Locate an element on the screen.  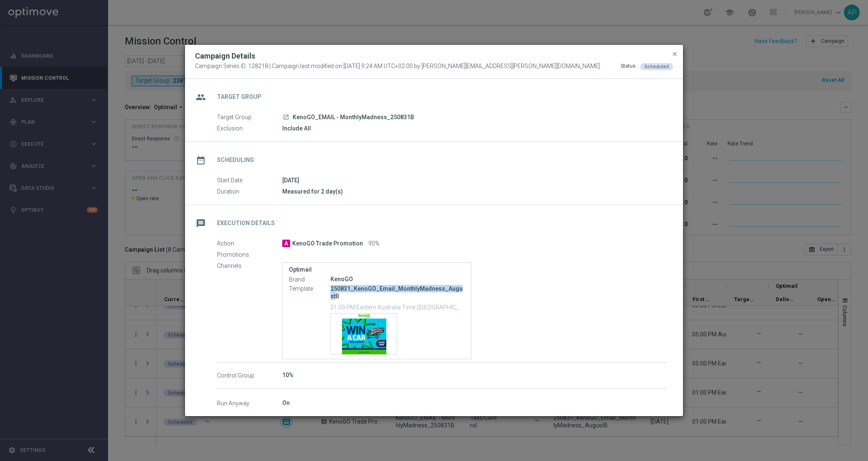
i: launch is located at coordinates (286, 117).